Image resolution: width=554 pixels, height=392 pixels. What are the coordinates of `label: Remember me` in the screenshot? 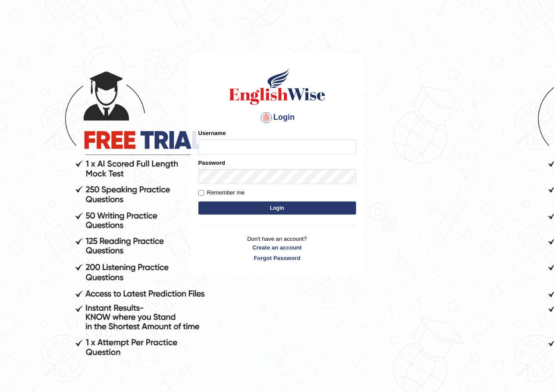 It's located at (221, 193).